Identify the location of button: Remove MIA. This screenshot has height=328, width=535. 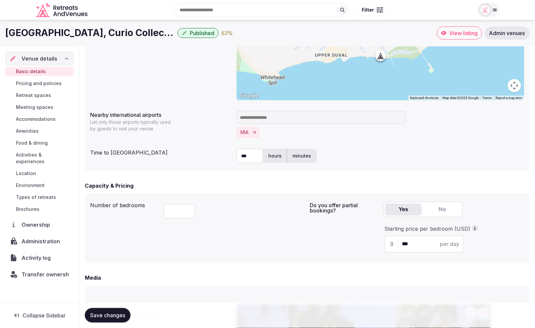
(255, 133).